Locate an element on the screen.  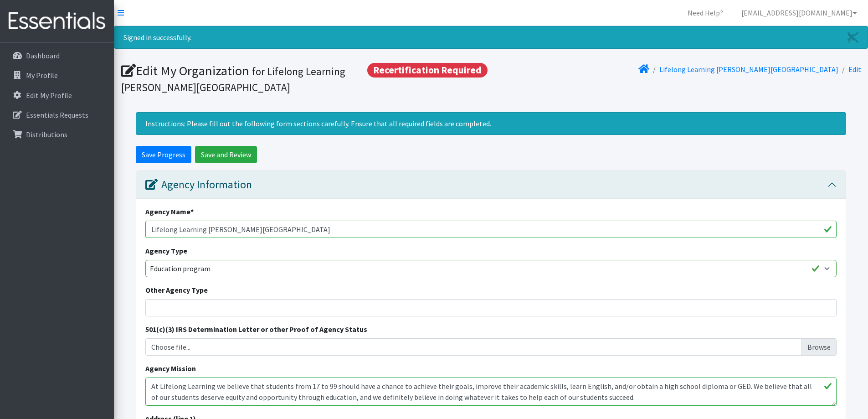
a: Close is located at coordinates (853, 38).